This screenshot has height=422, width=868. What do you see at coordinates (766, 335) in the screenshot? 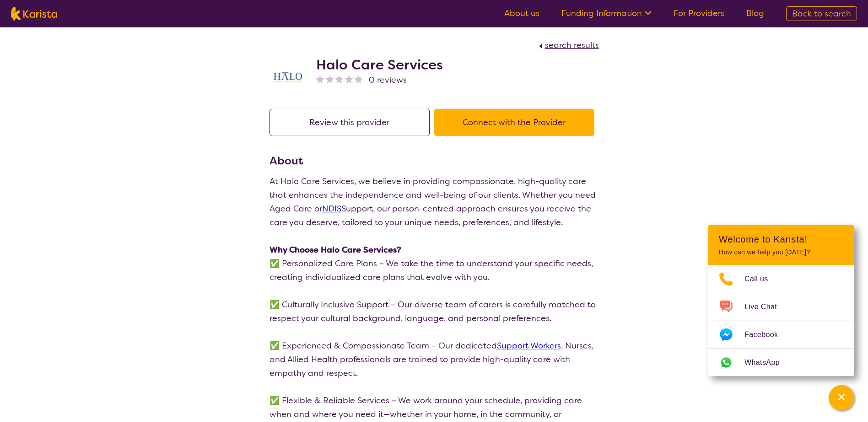
I see `span: Facebook` at bounding box center [766, 335].